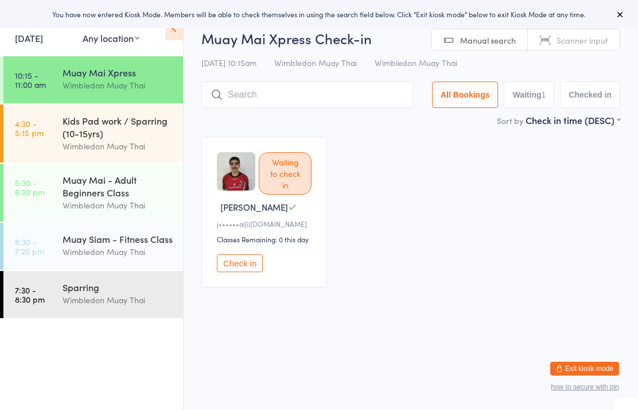  Describe the element at coordinates (529, 95) in the screenshot. I see `button: Waiting1` at that location.